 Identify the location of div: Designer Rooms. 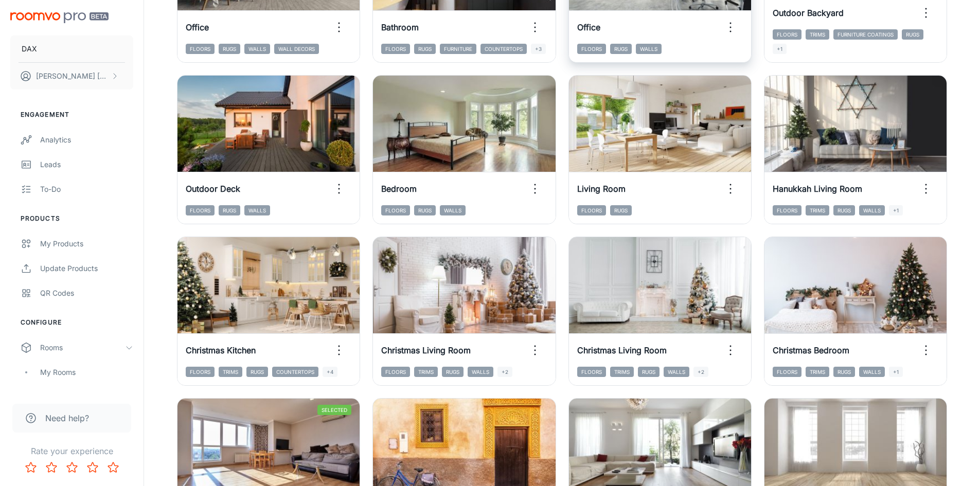
(86, 397).